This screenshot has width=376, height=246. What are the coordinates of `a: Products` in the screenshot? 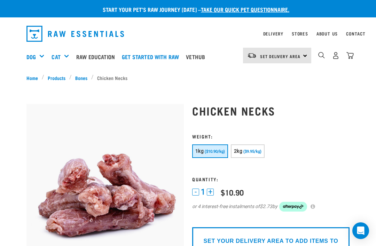 It's located at (57, 78).